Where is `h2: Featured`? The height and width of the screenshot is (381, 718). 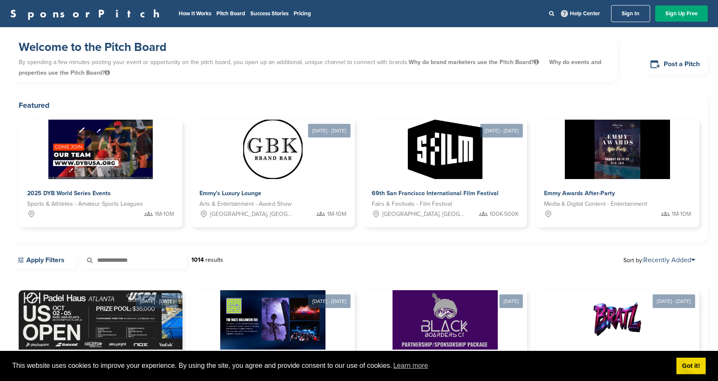
h2: Featured is located at coordinates (359, 105).